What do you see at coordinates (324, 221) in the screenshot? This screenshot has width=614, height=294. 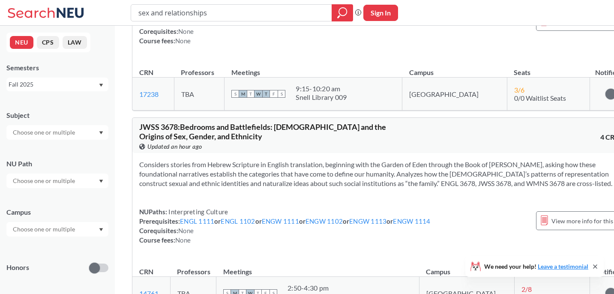 I see `a: ENGW 1102` at bounding box center [324, 221].